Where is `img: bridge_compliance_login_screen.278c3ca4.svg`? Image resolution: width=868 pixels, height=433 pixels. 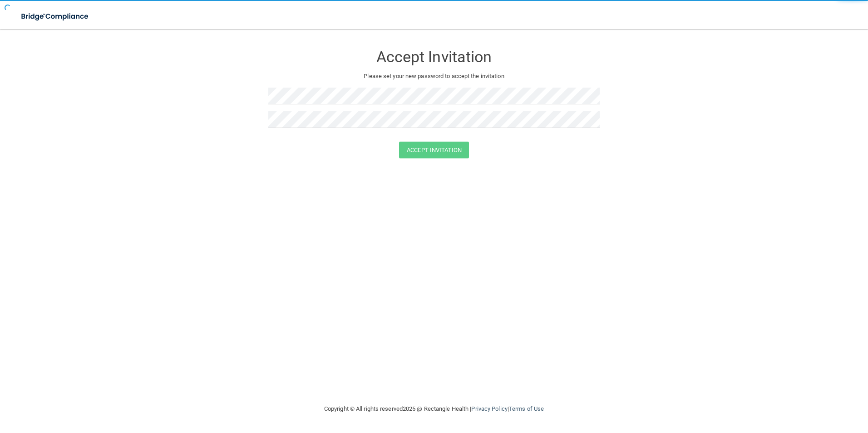
img: bridge_compliance_login_screen.278c3ca4.svg is located at coordinates (55, 16).